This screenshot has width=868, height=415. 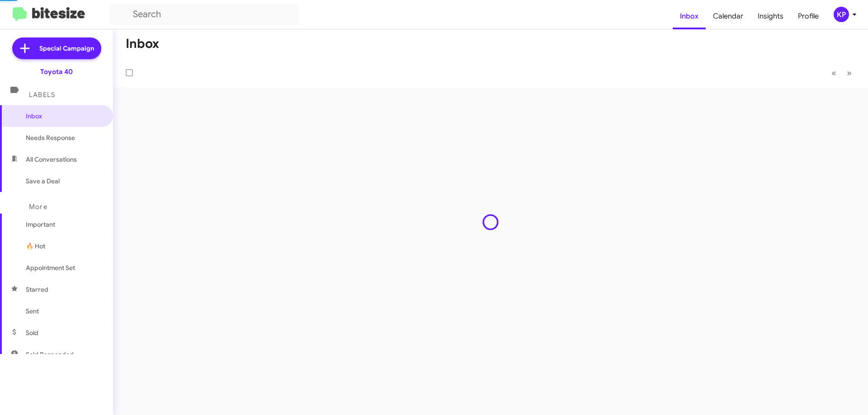 I want to click on a: Calendar, so click(x=728, y=16).